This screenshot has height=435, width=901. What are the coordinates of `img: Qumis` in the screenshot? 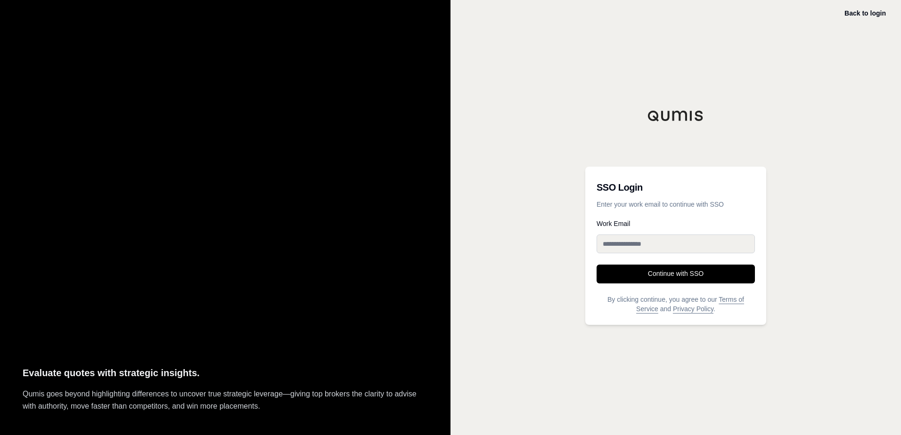 It's located at (676, 116).